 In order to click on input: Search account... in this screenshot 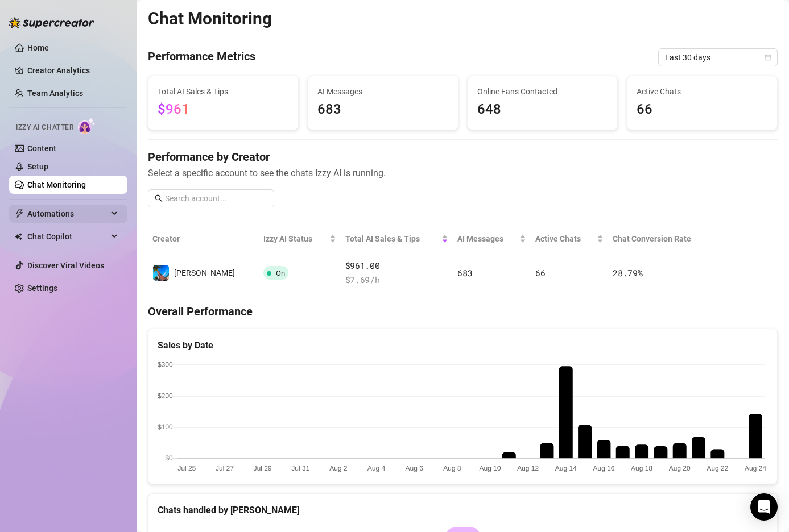, I will do `click(216, 198)`.